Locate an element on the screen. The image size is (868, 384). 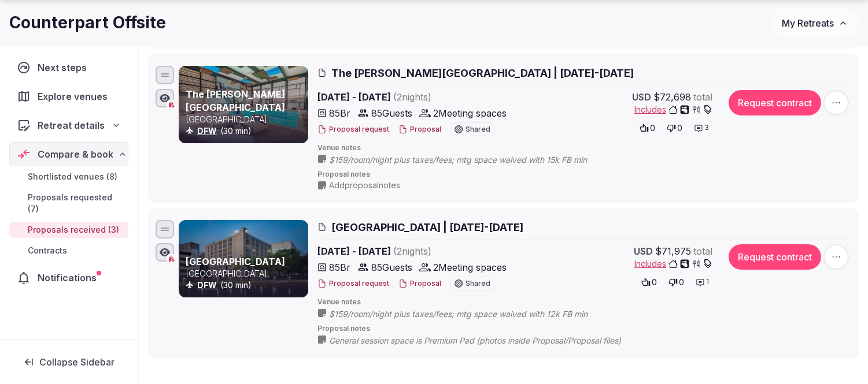
span: My Retreats is located at coordinates (809, 23).